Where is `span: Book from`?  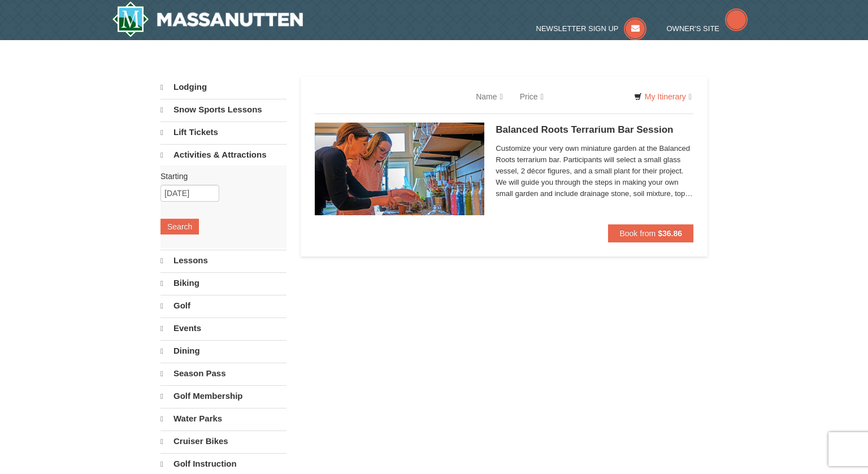
span: Book from is located at coordinates (637, 233).